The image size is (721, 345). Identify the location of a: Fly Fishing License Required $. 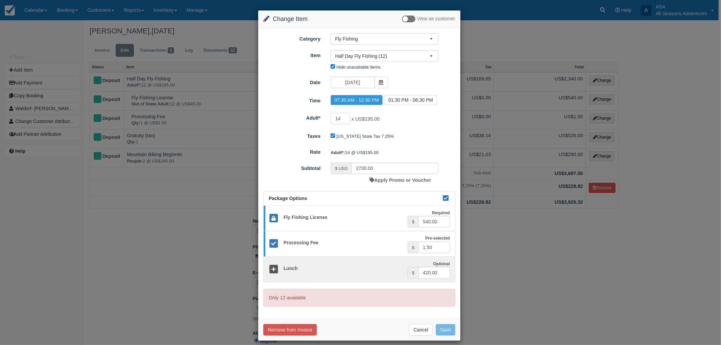
(359, 219).